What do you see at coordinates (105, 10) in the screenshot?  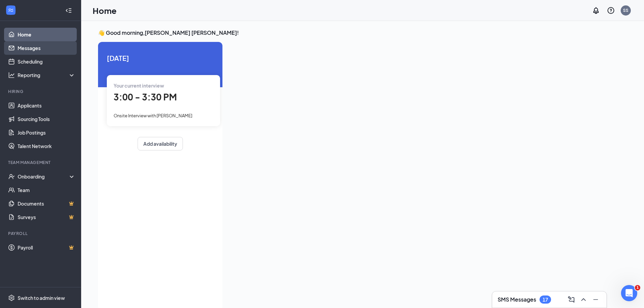 I see `h1: Home` at bounding box center [105, 10].